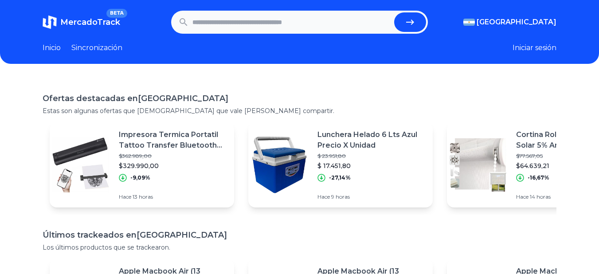 This screenshot has width=599, height=274. What do you see at coordinates (332, 156) in the screenshot?
I see `font: $ 23.951,80` at bounding box center [332, 156].